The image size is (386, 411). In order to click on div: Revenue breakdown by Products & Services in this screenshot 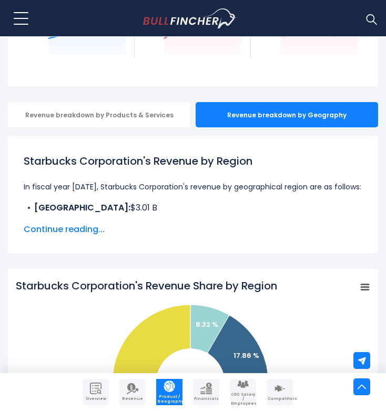, I will do `click(99, 115)`.